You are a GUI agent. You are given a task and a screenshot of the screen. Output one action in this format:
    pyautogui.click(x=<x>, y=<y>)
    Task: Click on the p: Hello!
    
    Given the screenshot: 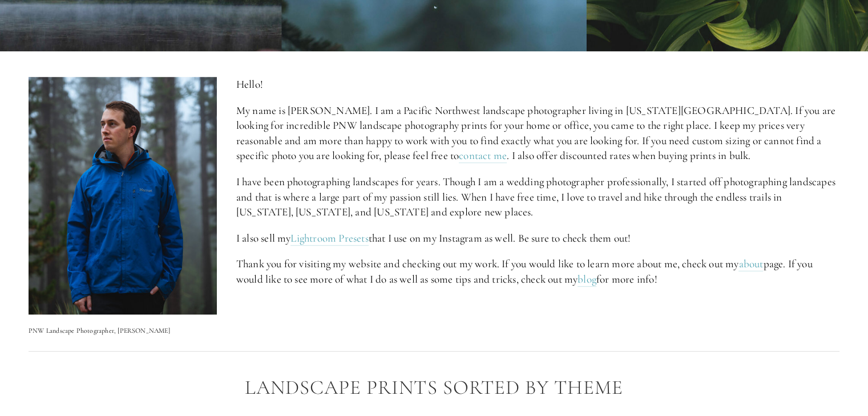 What is the action you would take?
    pyautogui.click(x=538, y=84)
    